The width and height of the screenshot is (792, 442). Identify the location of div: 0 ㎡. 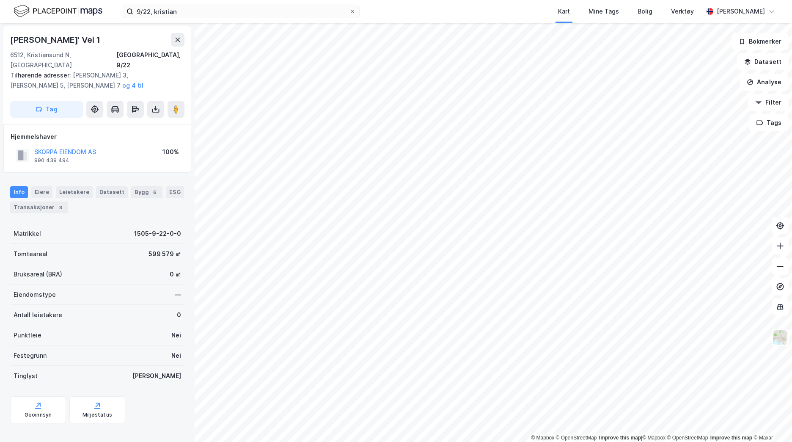
(175, 274).